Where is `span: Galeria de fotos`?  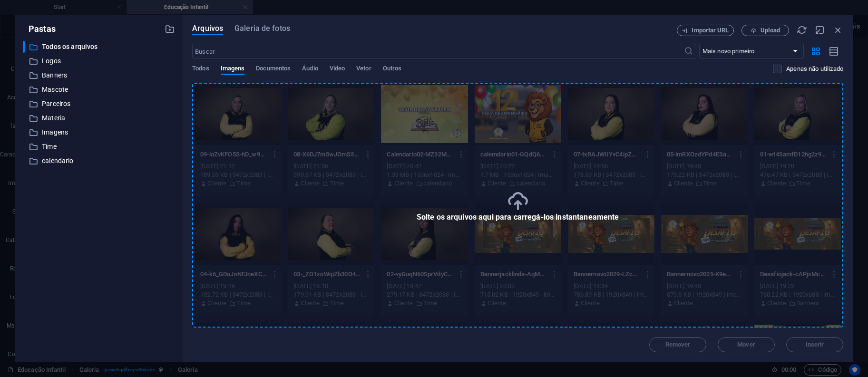
span: Galeria de fotos is located at coordinates (262, 28).